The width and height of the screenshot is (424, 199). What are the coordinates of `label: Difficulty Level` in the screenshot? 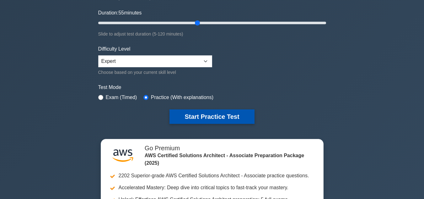 It's located at (114, 49).